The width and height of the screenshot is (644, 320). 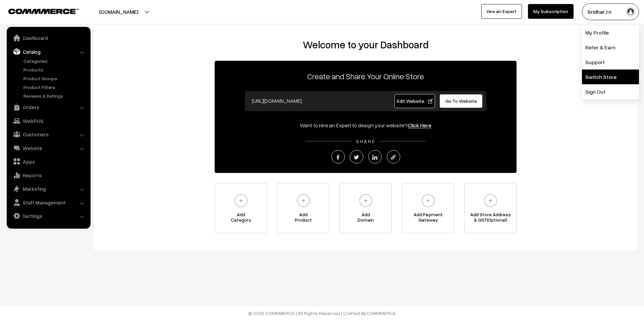 I want to click on span: Add Product, so click(x=303, y=218).